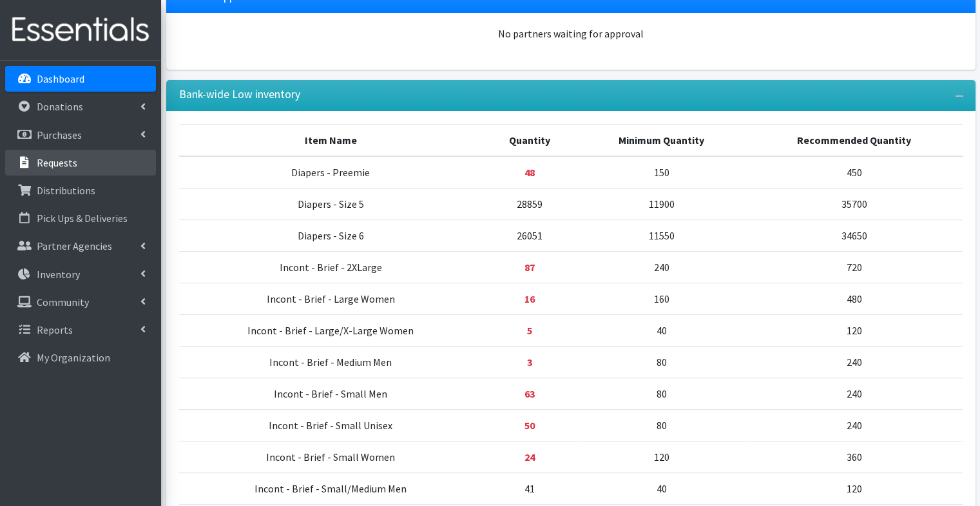  I want to click on p: Community, so click(62, 302).